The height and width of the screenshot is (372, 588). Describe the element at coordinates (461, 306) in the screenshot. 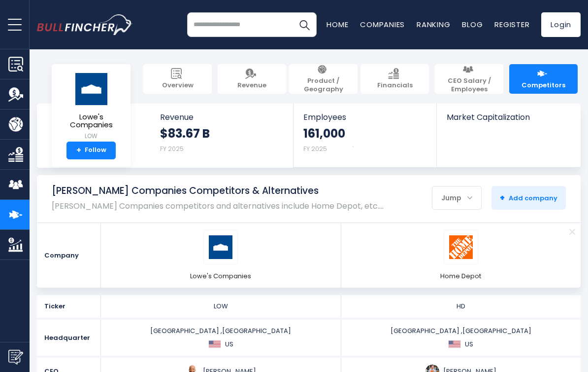

I see `div: HD` at that location.